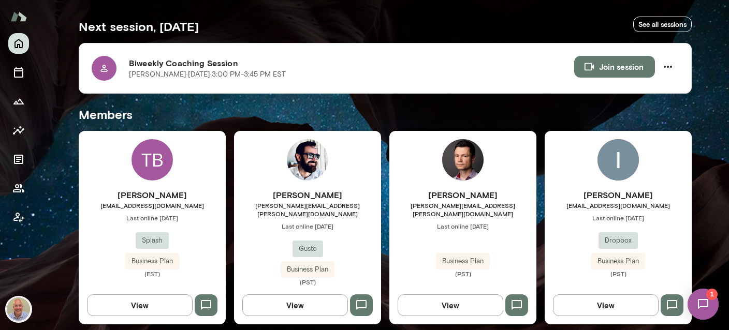 This screenshot has height=330, width=729. What do you see at coordinates (19, 189) in the screenshot?
I see `button: Members` at bounding box center [19, 189].